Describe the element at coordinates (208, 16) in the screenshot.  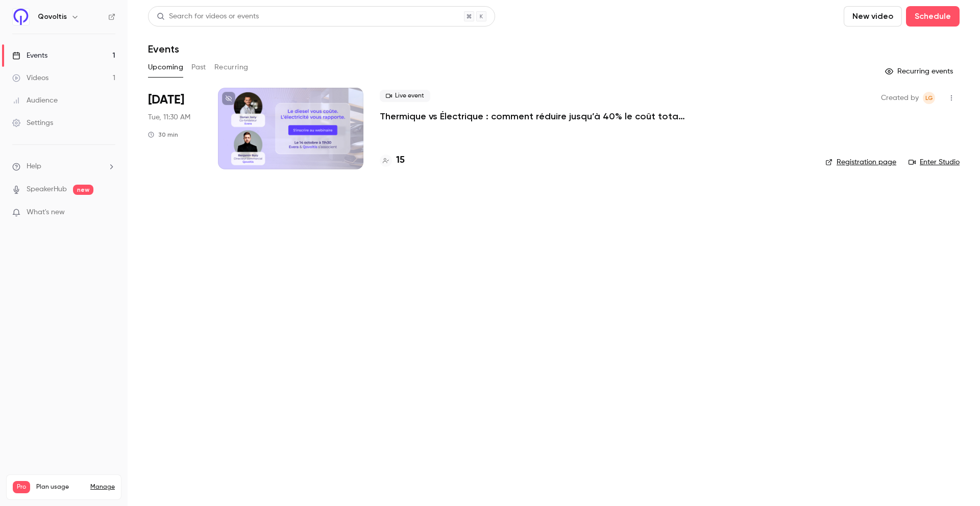
I see `div: Search for videos or events` at that location.